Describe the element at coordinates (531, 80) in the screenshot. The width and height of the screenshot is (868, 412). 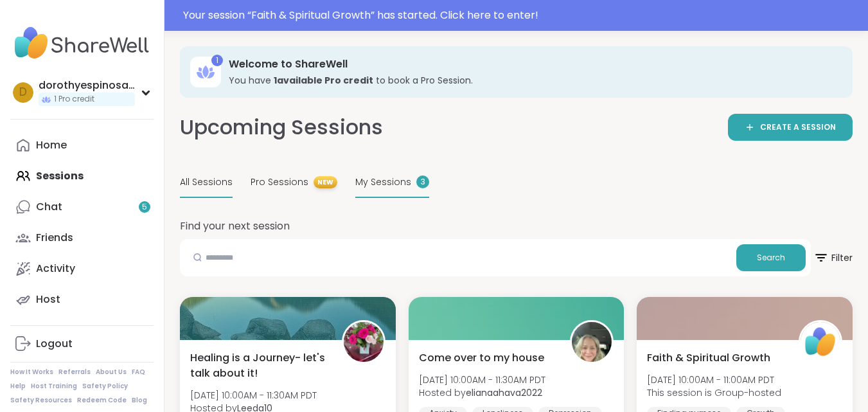
I see `h3: You have to book a Pro Session.` at that location.